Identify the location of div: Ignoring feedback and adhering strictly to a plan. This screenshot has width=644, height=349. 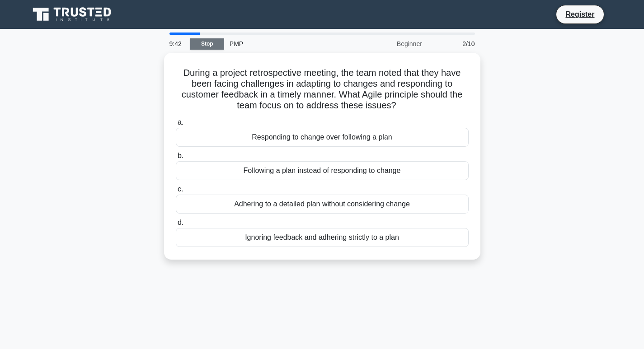
(322, 238).